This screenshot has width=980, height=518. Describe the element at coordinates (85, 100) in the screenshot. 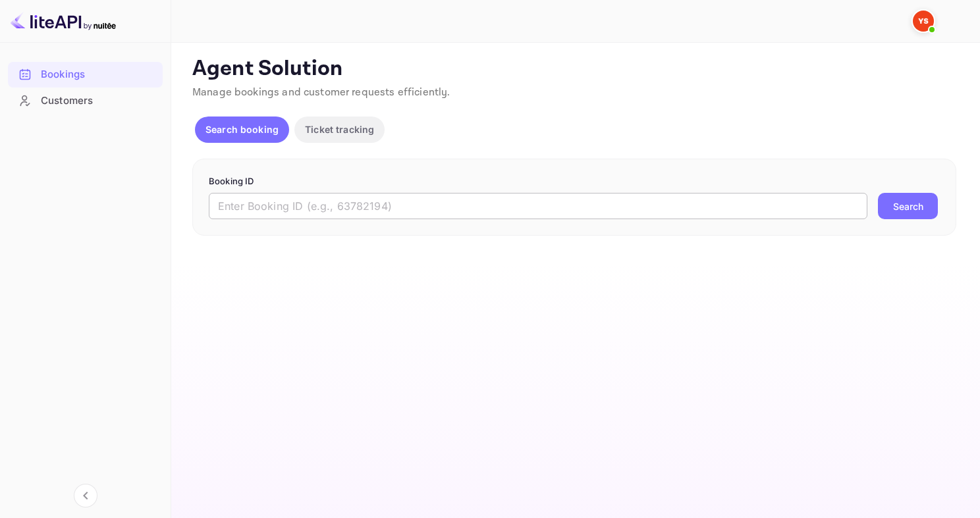

I see `a: Customers` at that location.